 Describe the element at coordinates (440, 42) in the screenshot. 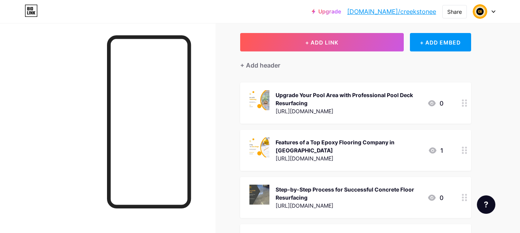

I see `div: + ADD EMBED` at that location.